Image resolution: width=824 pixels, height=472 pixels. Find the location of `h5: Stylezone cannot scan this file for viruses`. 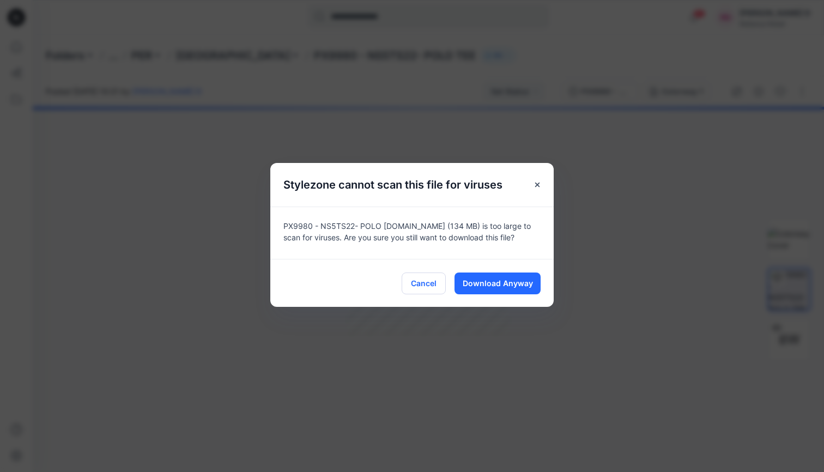

h5: Stylezone cannot scan this file for viruses is located at coordinates (393, 185).